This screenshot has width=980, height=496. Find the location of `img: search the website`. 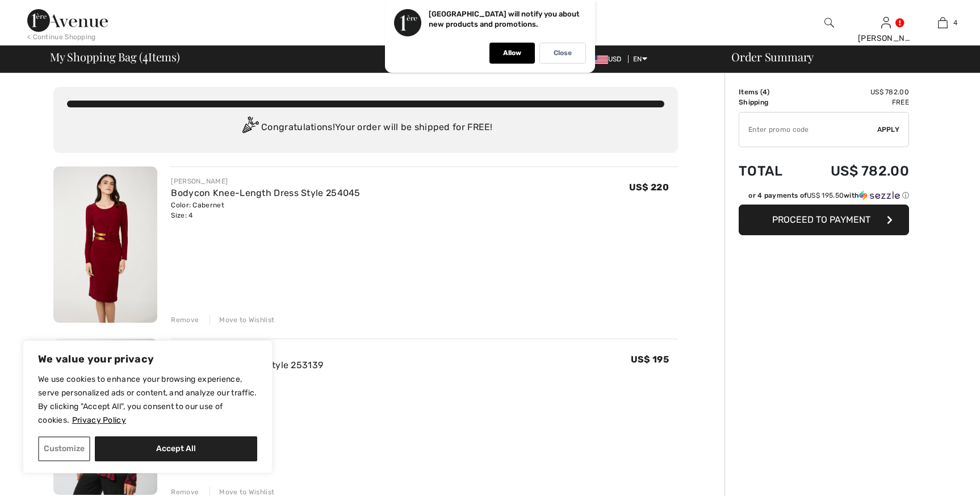

img: search the website is located at coordinates (829, 23).